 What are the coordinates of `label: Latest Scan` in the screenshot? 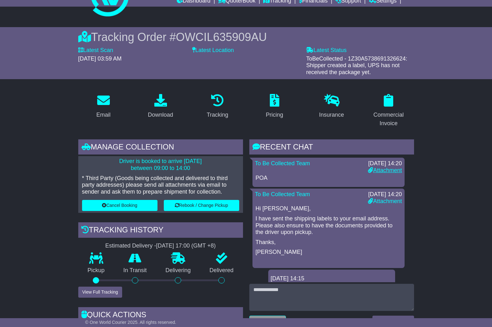 It's located at (96, 51).